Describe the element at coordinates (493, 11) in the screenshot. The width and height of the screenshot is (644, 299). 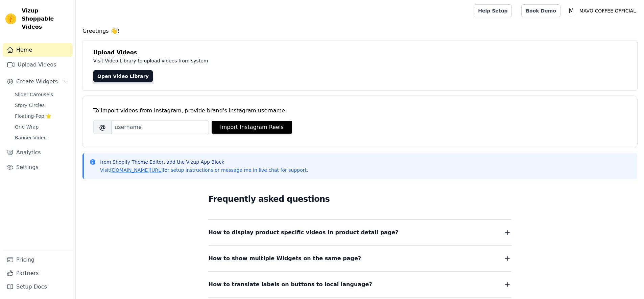
I see `a: Help Setup` at that location.